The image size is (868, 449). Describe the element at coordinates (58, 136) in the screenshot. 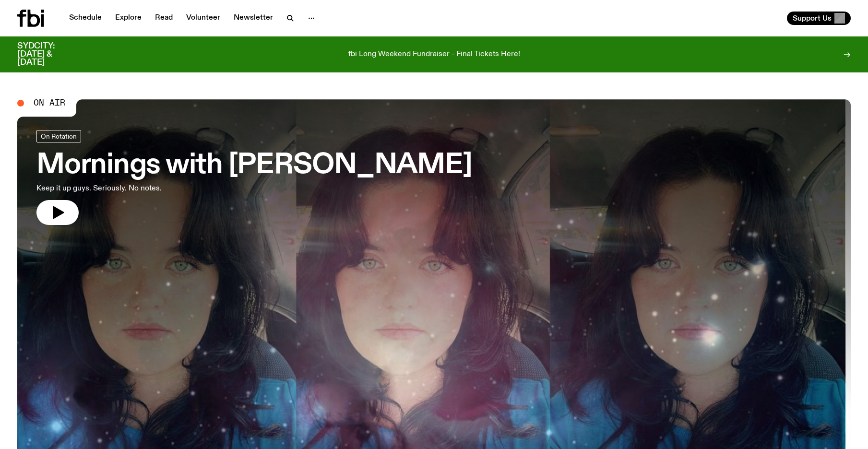

I see `span: On Rotation` at that location.